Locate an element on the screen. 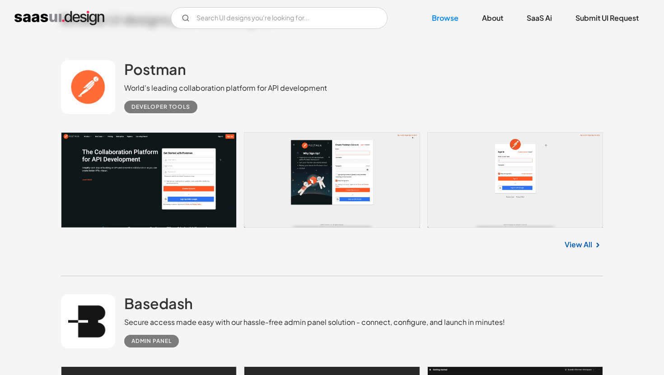 The image size is (664, 375). h2: Basedash is located at coordinates (158, 303).